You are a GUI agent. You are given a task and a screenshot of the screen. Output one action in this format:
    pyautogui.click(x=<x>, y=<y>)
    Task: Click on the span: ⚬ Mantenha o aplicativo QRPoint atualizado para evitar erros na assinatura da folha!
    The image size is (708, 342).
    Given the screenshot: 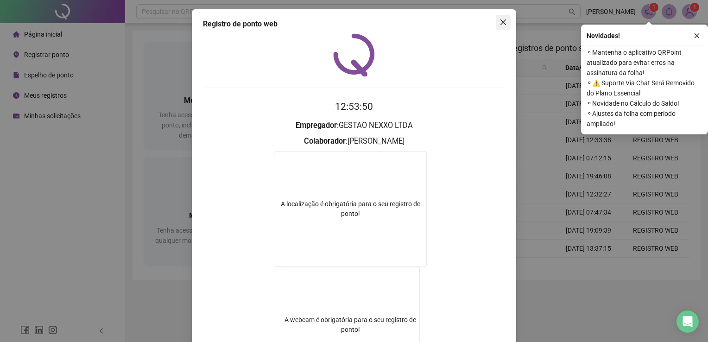 What is the action you would take?
    pyautogui.click(x=644, y=63)
    